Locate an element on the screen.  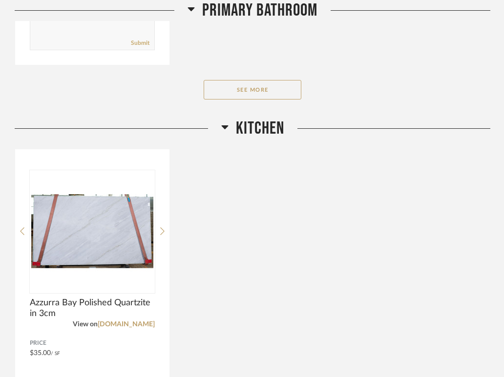
span: View on is located at coordinates (85, 325).